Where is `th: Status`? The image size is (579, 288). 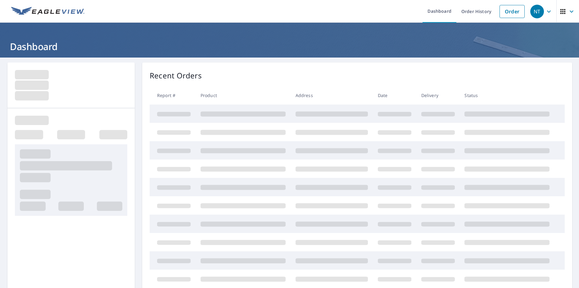 th: Status is located at coordinates (507, 95).